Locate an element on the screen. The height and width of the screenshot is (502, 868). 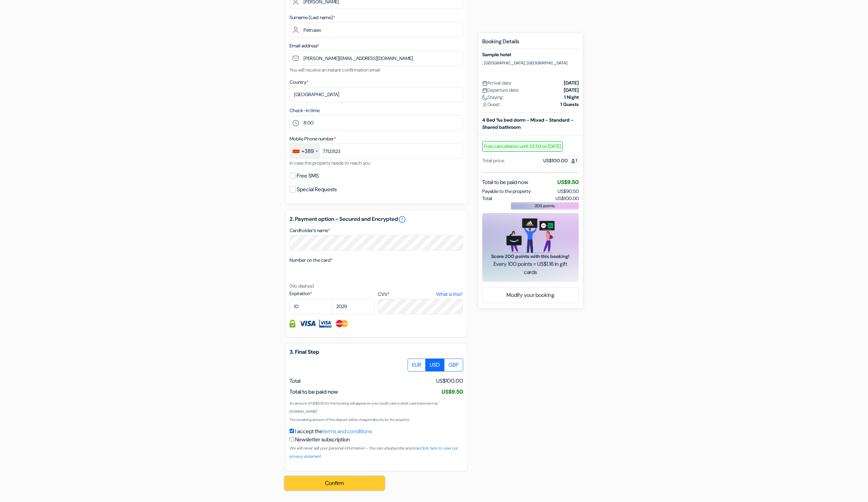
label: GBP is located at coordinates (454, 365).